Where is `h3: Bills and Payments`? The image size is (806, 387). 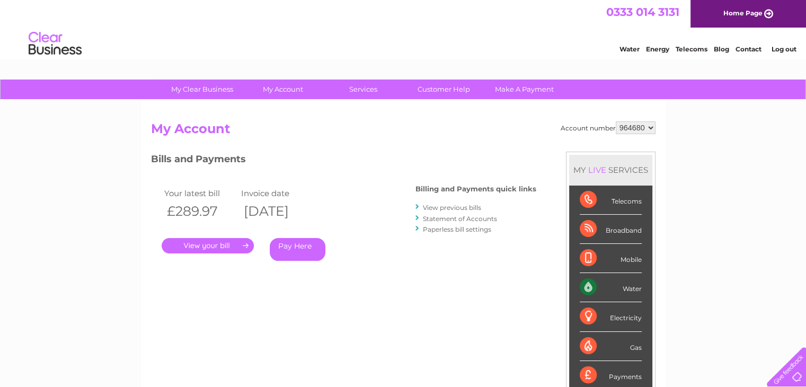 h3: Bills and Payments is located at coordinates (343, 161).